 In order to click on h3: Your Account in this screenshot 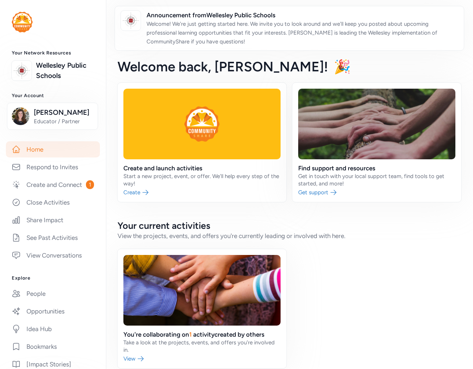, I will do `click(53, 96)`.